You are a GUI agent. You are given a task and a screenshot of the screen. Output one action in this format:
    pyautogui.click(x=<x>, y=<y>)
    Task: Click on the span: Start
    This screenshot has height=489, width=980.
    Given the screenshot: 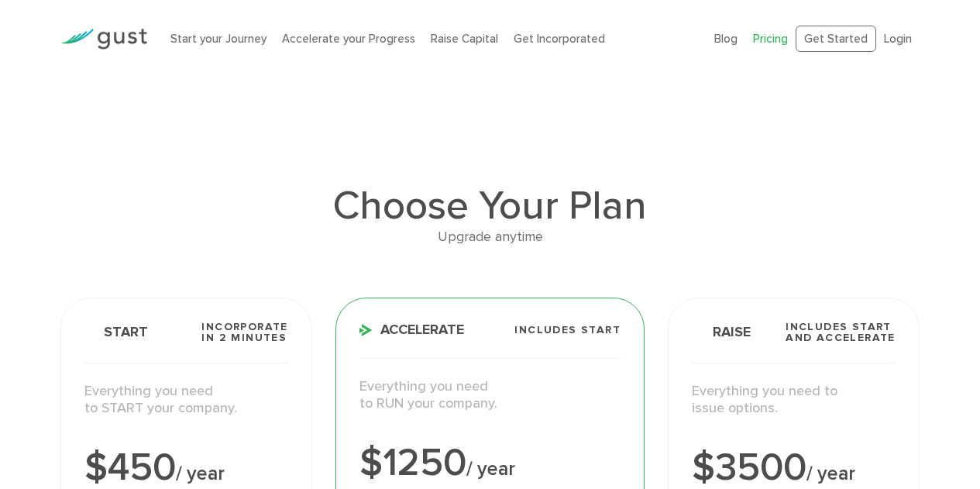 What is the action you would take?
    pyautogui.click(x=116, y=332)
    